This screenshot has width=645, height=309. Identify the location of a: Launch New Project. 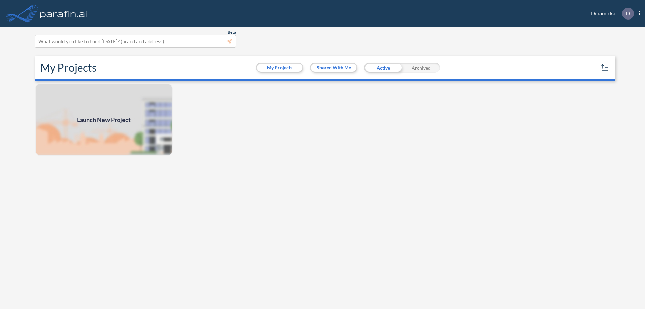
(104, 120).